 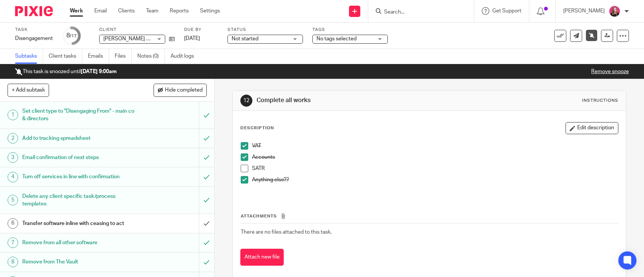 I want to click on div: Disengagement, so click(x=34, y=39).